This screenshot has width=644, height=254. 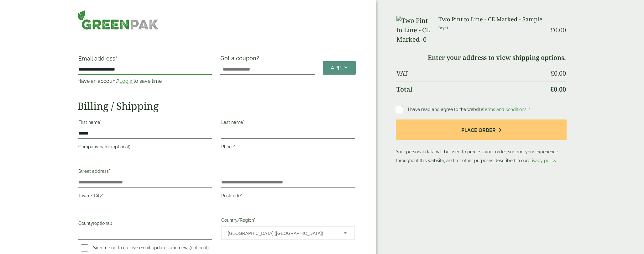 I want to click on label: Country/Region, so click(x=288, y=221).